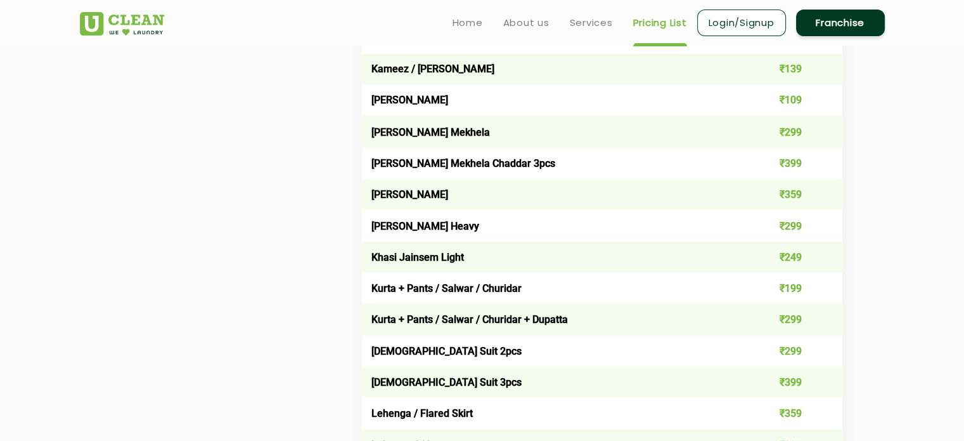 This screenshot has width=964, height=441. I want to click on td: Khasi Jainsem Light, so click(554, 256).